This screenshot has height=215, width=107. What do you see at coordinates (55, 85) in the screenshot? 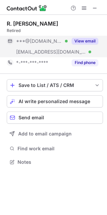
I see `div: Save to List / ATS / CRM` at bounding box center [55, 85].